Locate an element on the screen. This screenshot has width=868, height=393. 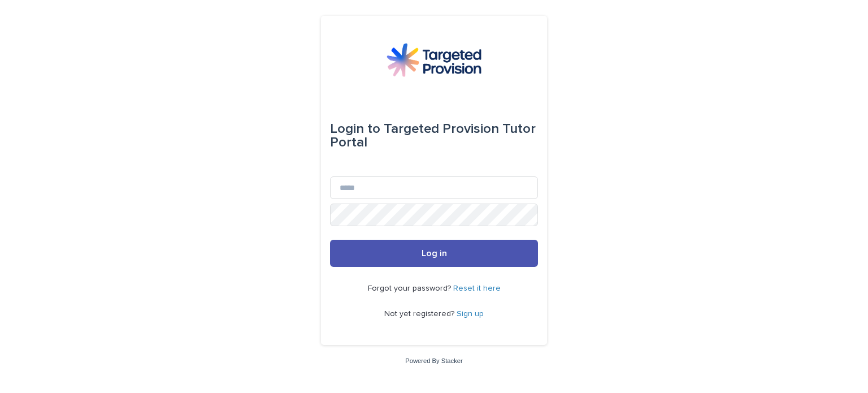
a: Powered By Stacker is located at coordinates (434, 361).